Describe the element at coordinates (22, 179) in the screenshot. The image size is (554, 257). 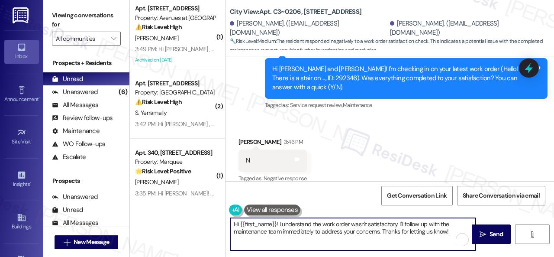
I see `a: Insights •` at that location.